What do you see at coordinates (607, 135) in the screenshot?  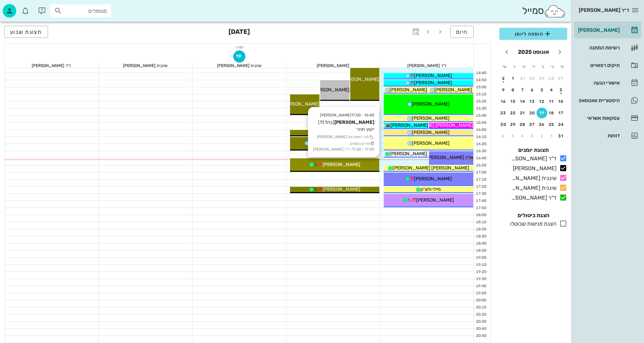 I see `a: דוחות` at bounding box center [607, 135].